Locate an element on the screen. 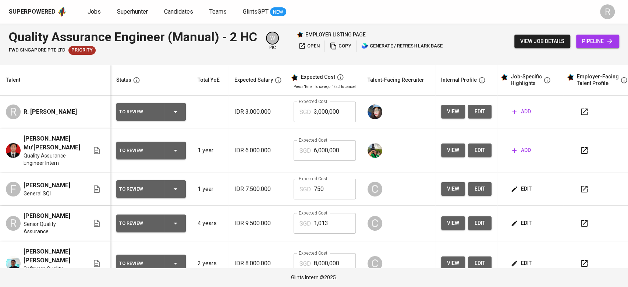  div: Total YoE is located at coordinates (209, 80).